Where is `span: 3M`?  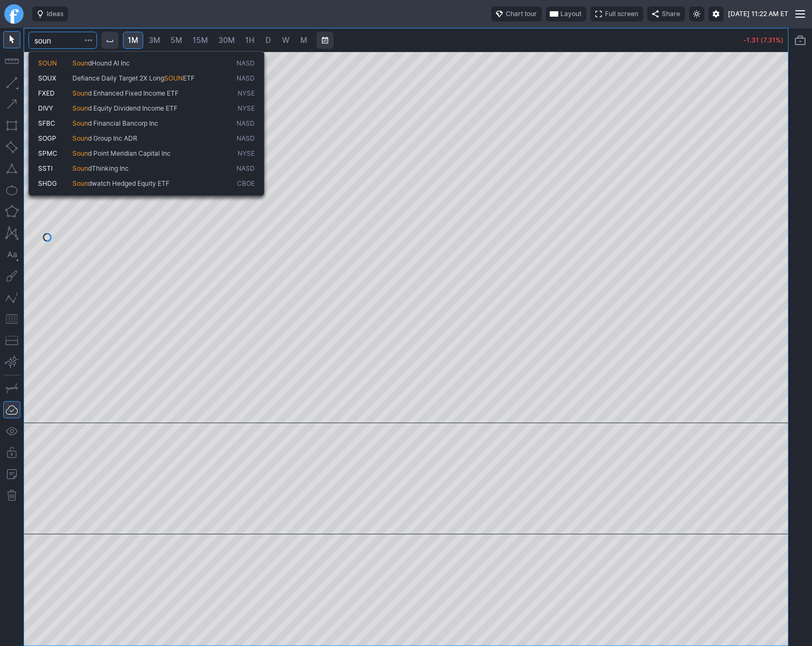 span: 3M is located at coordinates (155, 40).